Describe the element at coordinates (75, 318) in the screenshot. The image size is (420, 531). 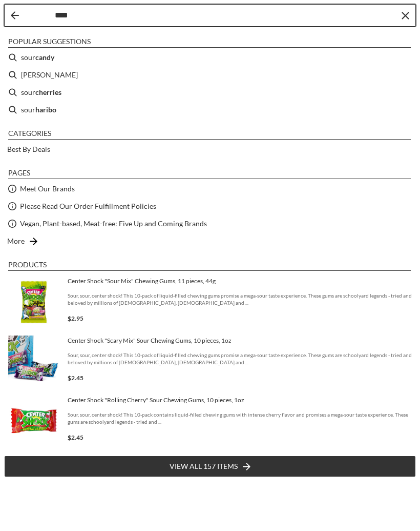
I see `span: $2.95` at that location.